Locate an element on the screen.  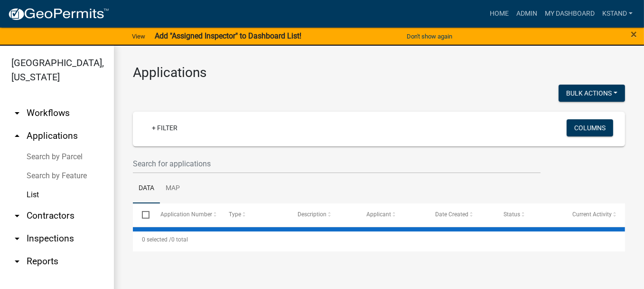
a: kstand is located at coordinates (618, 14).